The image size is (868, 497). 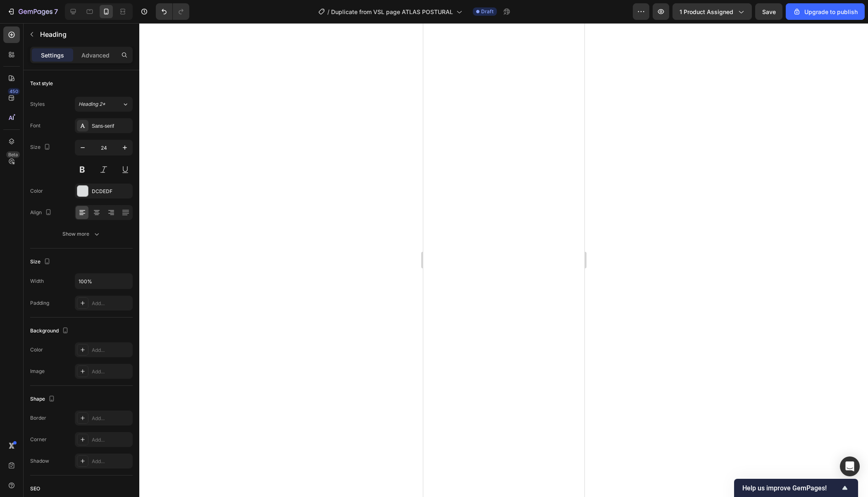 What do you see at coordinates (392, 11) in the screenshot?
I see `span: Duplicate from VSL page ATLAS POSTURAL` at bounding box center [392, 11].